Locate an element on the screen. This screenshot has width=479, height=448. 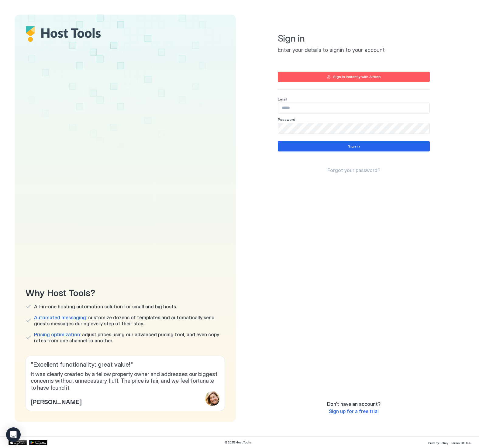
span: Automated messaging: is located at coordinates (60, 317).